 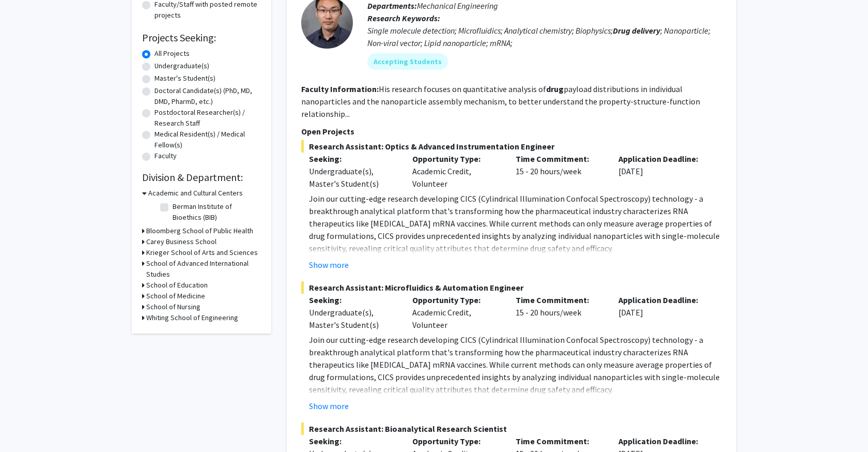 What do you see at coordinates (216, 212) in the screenshot?
I see `label: Berman Institute of Bioethics (BIB)` at bounding box center [216, 212].